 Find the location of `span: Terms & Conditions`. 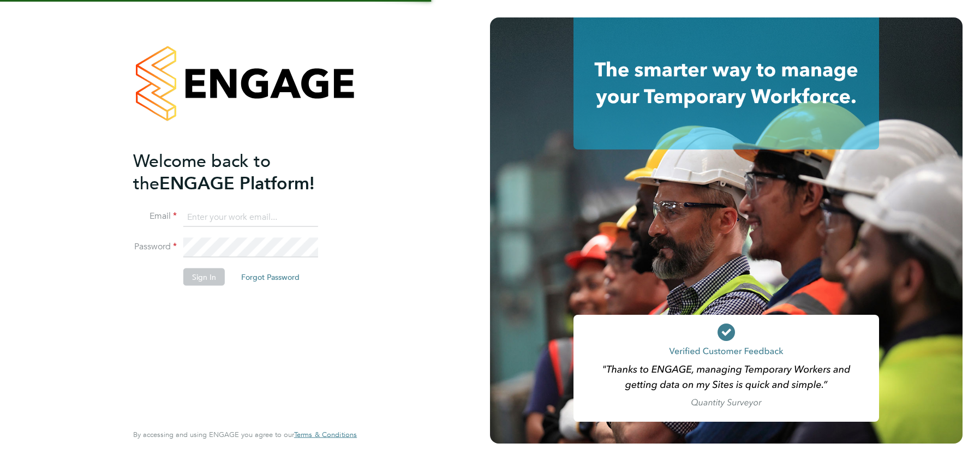

span: Terms & Conditions is located at coordinates (325, 434).